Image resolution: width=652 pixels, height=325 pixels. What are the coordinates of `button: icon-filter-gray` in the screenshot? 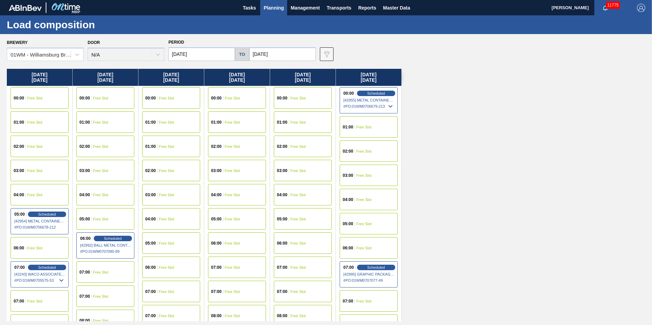 It's located at (327, 54).